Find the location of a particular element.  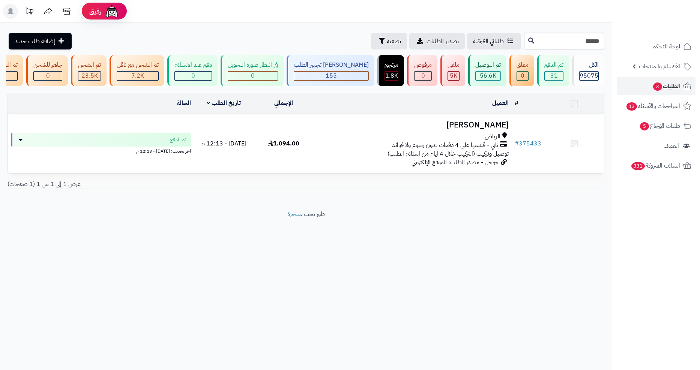

a: السلات المتروكة331 is located at coordinates (656, 166).